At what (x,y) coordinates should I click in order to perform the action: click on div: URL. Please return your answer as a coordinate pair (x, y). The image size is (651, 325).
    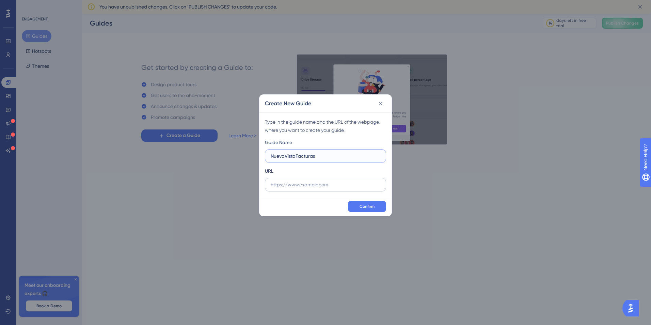
    Looking at the image, I should click on (269, 171).